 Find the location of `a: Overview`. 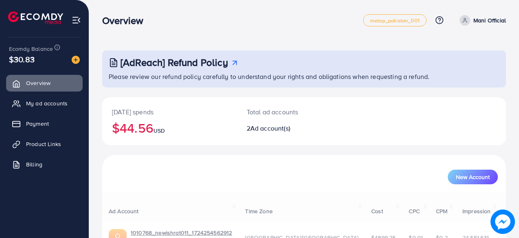

a: Overview is located at coordinates (44, 83).